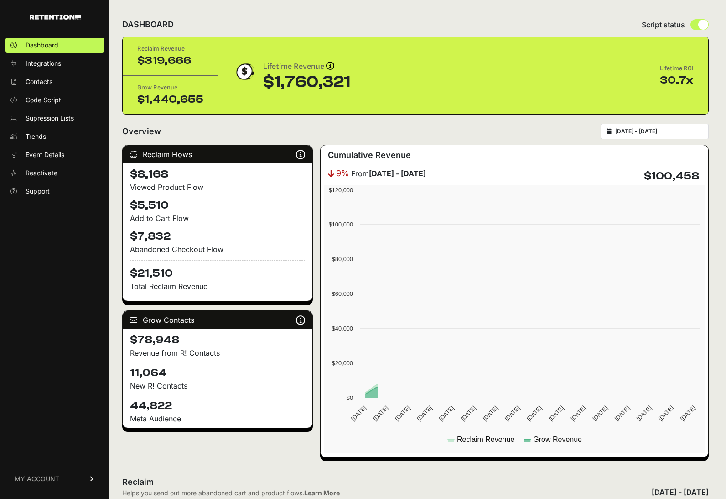 The width and height of the screenshot is (726, 499). Describe the element at coordinates (307, 82) in the screenshot. I see `div: $1,760,321` at that location.